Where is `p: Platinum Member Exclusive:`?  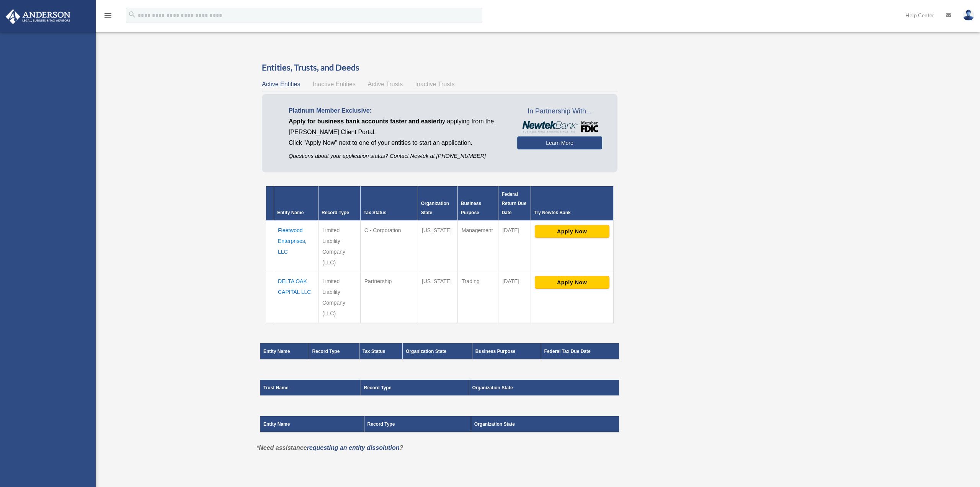 p: Platinum Member Exclusive: is located at coordinates (397, 111).